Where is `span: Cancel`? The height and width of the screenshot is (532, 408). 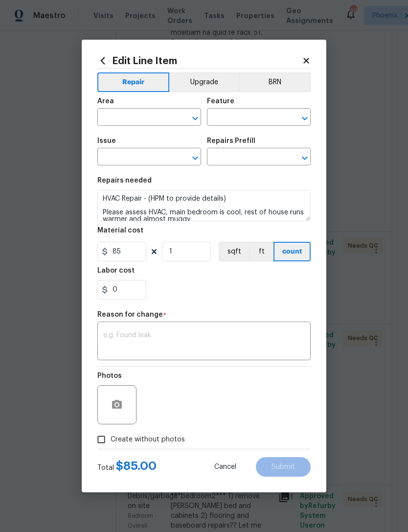 span: Cancel is located at coordinates (225, 467).